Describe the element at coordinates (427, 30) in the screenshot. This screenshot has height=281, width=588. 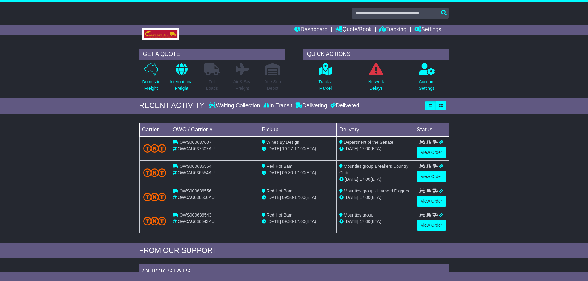
I see `a: Settings` at that location.